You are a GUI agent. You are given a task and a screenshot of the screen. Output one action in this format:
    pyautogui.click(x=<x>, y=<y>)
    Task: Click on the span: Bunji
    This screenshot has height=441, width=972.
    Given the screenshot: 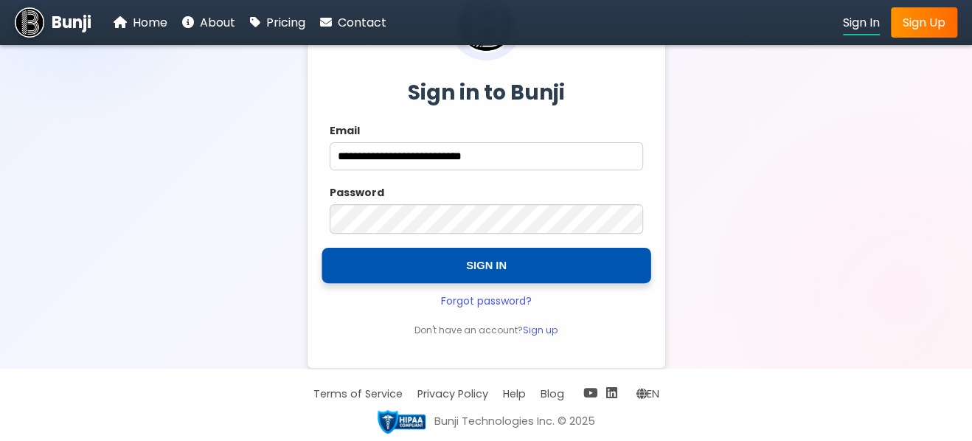 What is the action you would take?
    pyautogui.click(x=72, y=22)
    